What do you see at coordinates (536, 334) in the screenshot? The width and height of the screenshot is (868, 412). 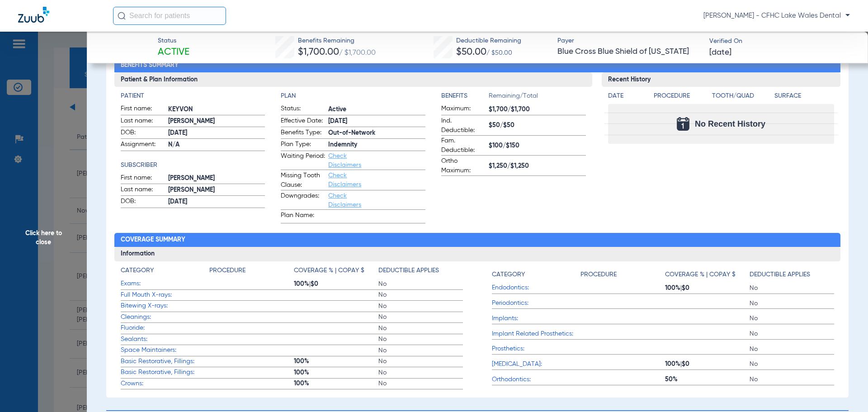 I see `span: Implant Related Prosthetics:` at bounding box center [536, 334].